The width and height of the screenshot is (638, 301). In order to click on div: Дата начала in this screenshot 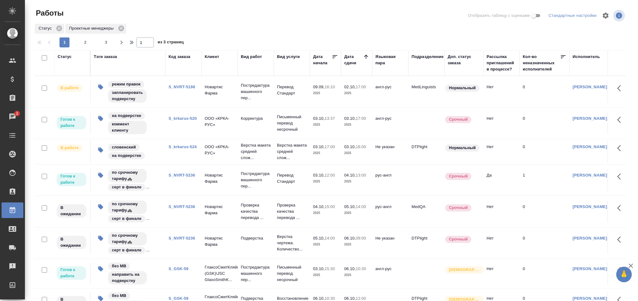, I will do `click(323, 60)`.